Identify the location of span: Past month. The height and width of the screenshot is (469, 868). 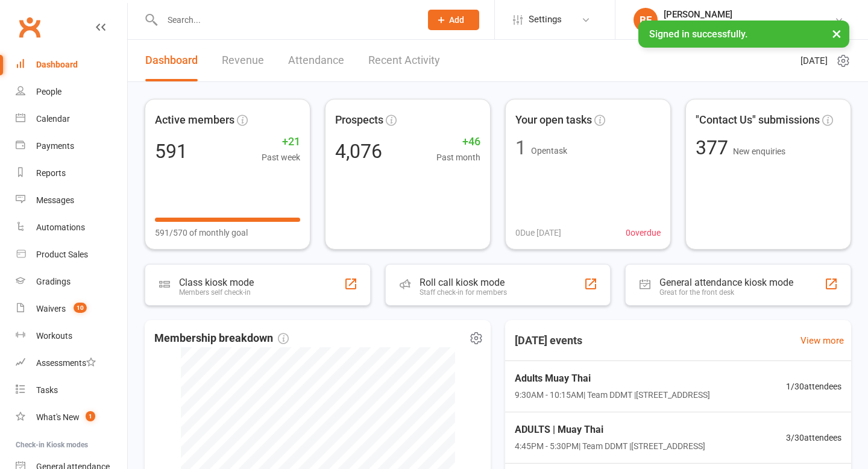
(458, 158).